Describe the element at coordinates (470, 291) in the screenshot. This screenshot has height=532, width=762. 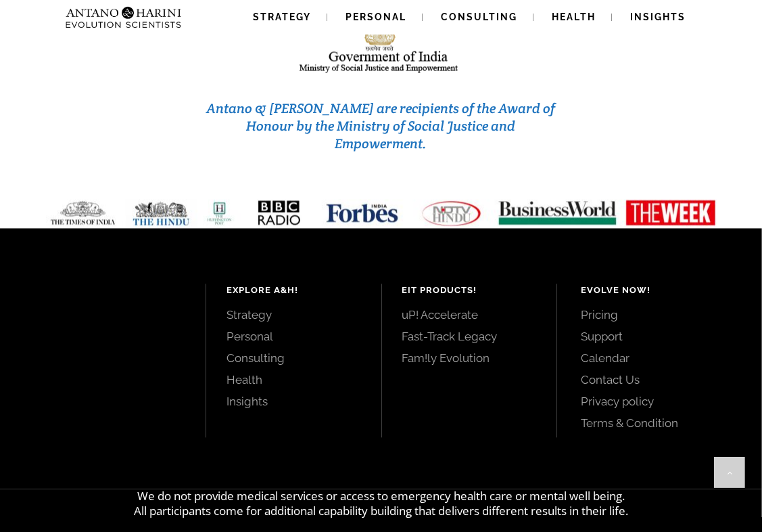
I see `h4: EIT Products!` at that location.